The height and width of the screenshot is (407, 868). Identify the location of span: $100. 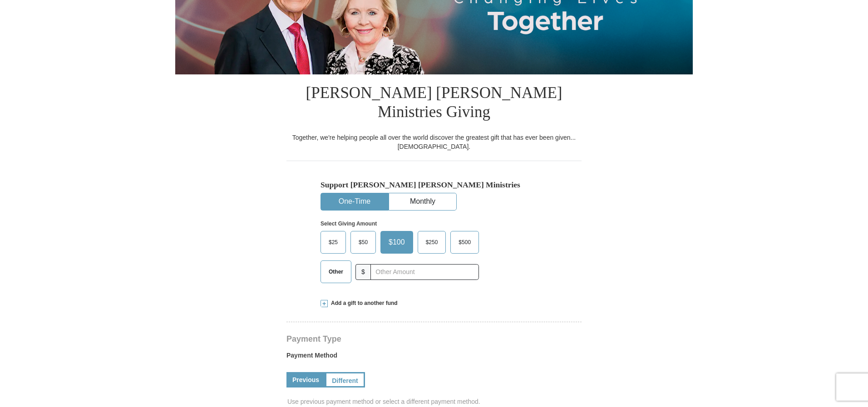
(397, 242).